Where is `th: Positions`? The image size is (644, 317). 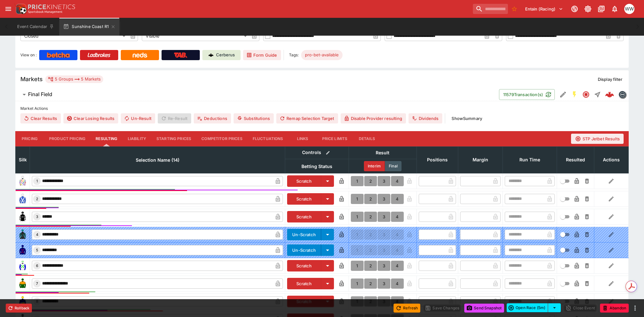
th: Positions is located at coordinates (437, 160).